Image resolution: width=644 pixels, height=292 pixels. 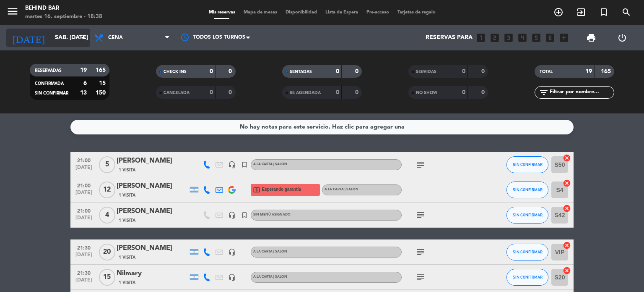 I want to click on input: Filtrar por nombre..., so click(x=581, y=92).